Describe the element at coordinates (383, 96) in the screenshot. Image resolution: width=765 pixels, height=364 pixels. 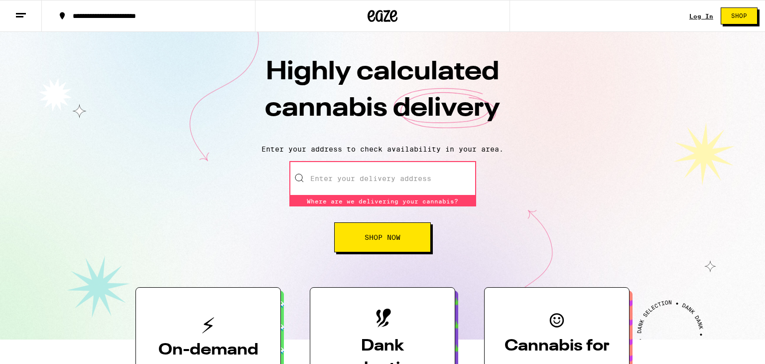
I see `h1: Highly calculated cannabis delivery` at that location.